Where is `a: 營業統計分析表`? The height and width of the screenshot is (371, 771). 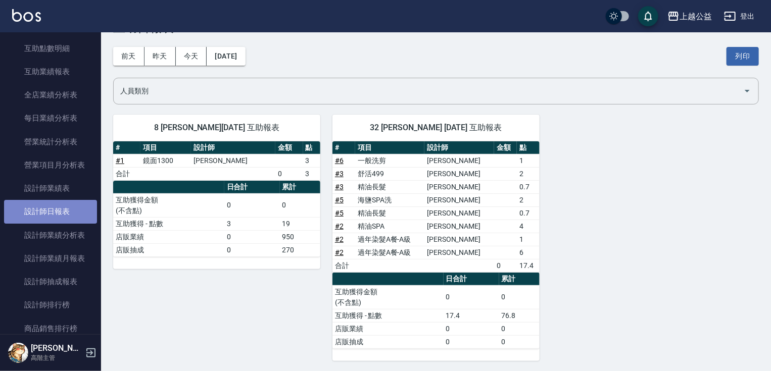 a: 營業統計分析表 is located at coordinates (51, 142).